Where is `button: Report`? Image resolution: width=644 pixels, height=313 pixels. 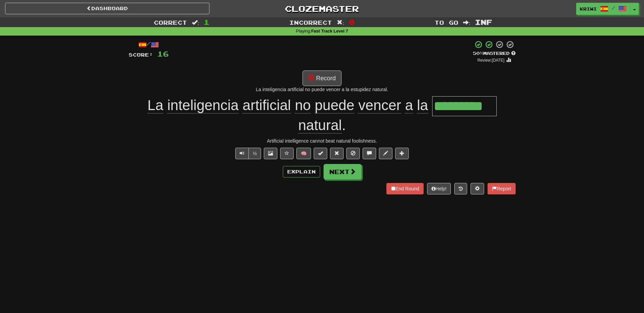
button: Report is located at coordinates (501, 189).